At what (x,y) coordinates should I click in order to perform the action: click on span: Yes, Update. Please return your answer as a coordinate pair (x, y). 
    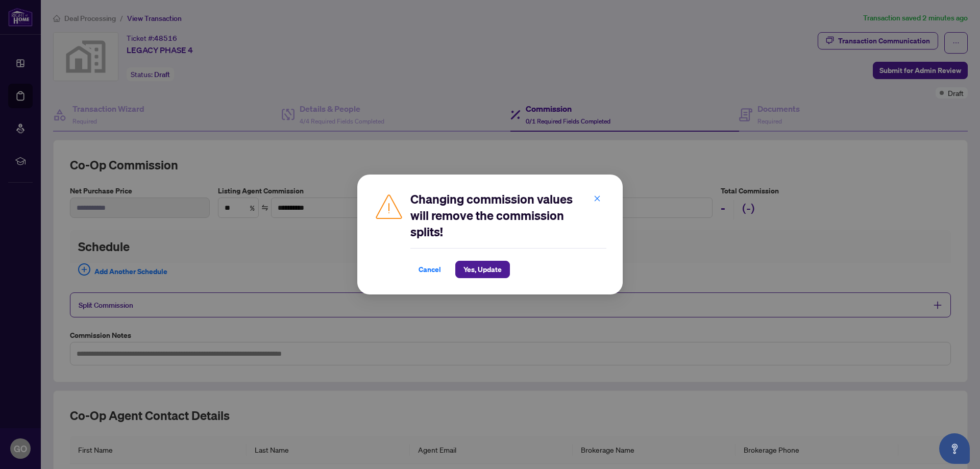
    Looking at the image, I should click on (482, 270).